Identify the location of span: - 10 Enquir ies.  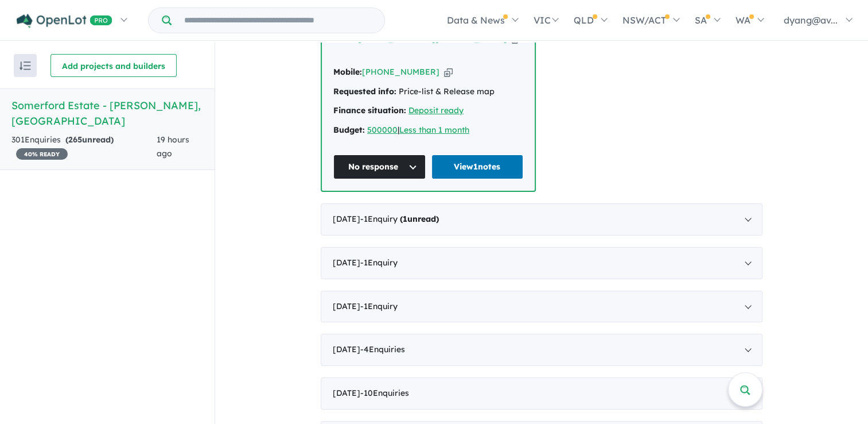
(385, 393).